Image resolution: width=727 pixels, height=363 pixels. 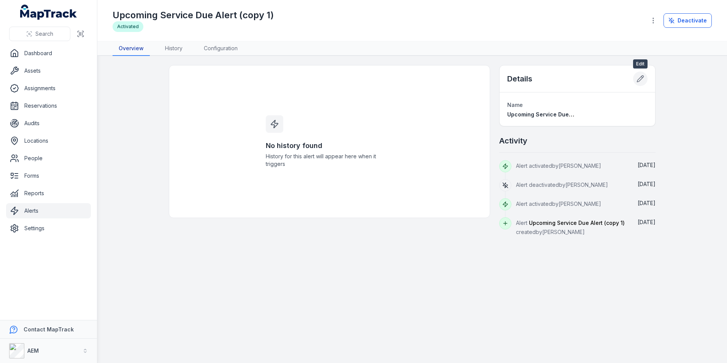 I want to click on div: Activated, so click(x=128, y=27).